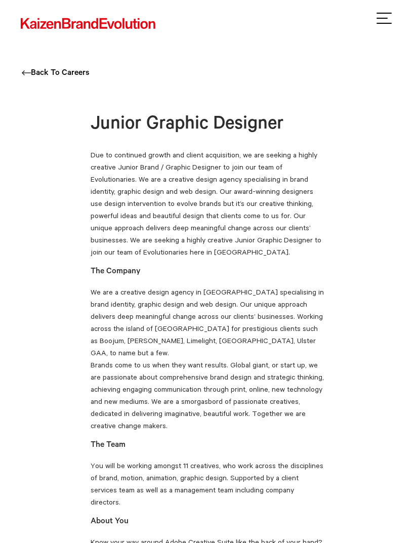 Image resolution: width=415 pixels, height=543 pixels. Describe the element at coordinates (109, 521) in the screenshot. I see `strong: About You` at that location.